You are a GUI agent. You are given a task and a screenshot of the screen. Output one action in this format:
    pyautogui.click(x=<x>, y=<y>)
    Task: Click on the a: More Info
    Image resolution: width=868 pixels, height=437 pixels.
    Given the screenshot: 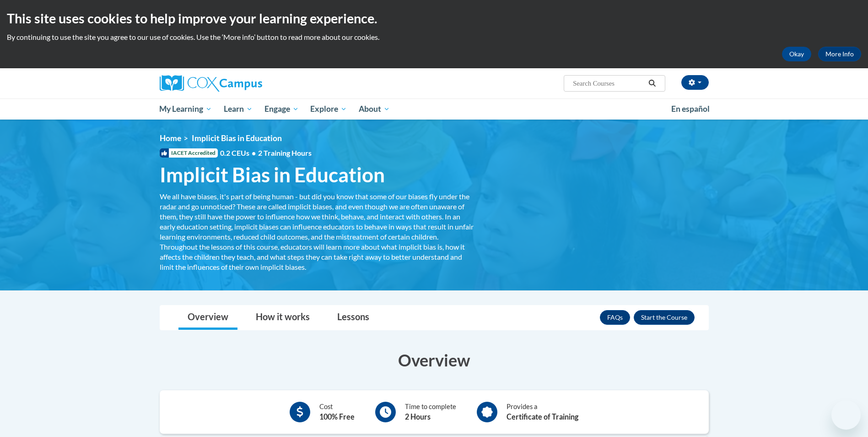 What is the action you would take?
    pyautogui.click(x=840, y=54)
    